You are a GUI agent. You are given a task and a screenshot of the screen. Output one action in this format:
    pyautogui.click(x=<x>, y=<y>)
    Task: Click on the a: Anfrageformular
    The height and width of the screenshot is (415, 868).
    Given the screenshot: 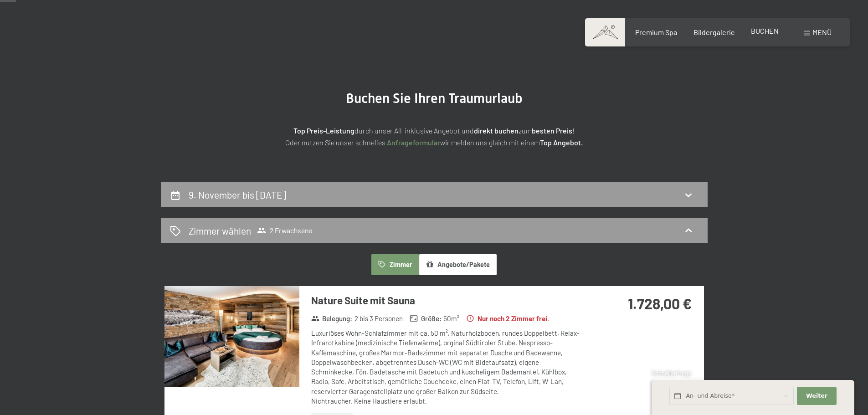 What is the action you would take?
    pyautogui.click(x=414, y=142)
    